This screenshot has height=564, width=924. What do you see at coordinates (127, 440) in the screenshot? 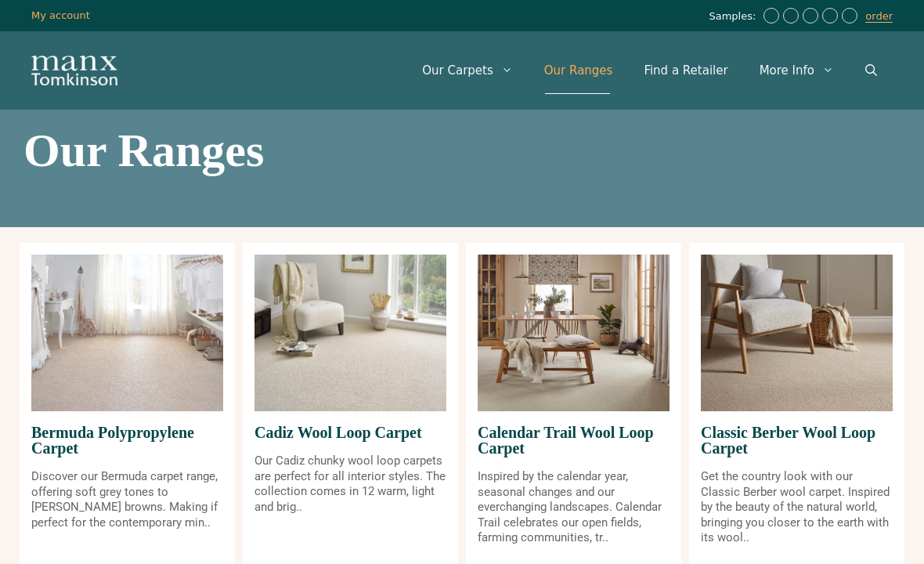
I see `span: Bermuda Polypropylene Carpet` at bounding box center [127, 440].